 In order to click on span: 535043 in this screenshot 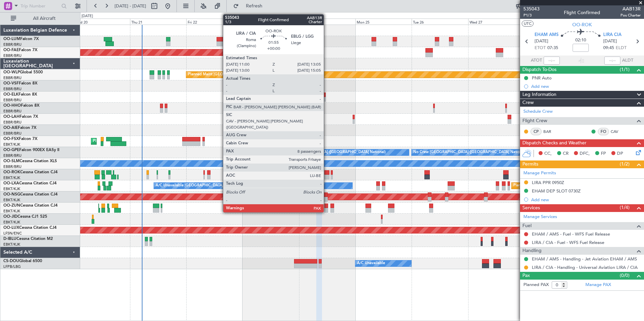, I will do `click(532, 9)`.